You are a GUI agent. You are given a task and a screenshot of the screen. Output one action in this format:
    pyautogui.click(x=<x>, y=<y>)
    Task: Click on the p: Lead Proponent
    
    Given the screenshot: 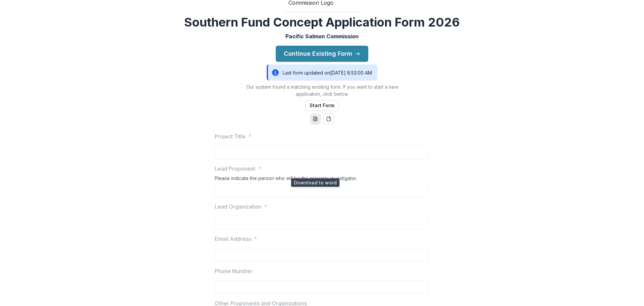 What is the action you would take?
    pyautogui.click(x=235, y=168)
    